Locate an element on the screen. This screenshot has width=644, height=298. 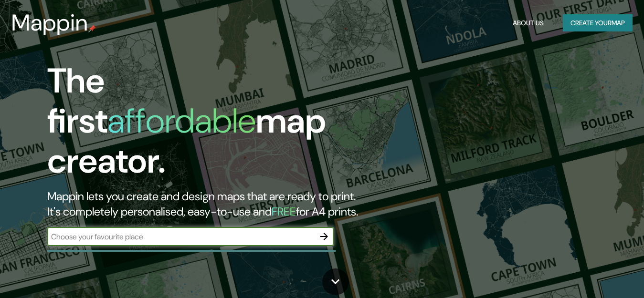
h5: FREE is located at coordinates (284, 211).